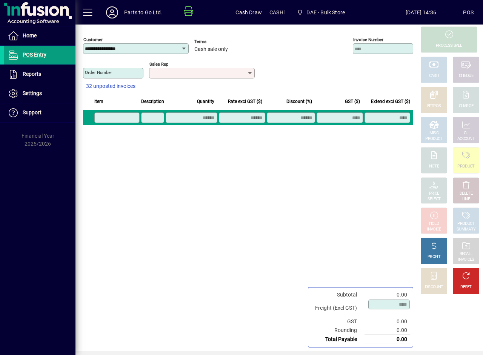  Describe the element at coordinates (352, 101) in the screenshot. I see `span: GST ($)` at that location.